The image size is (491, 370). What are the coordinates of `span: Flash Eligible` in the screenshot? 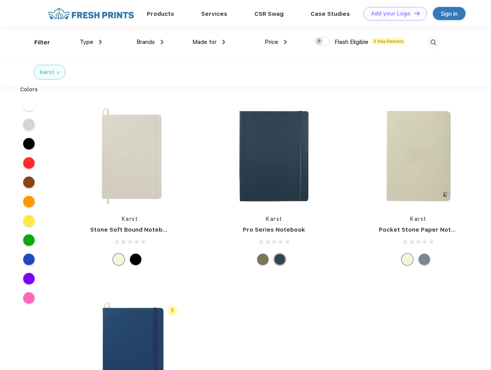 It's located at (352, 42).